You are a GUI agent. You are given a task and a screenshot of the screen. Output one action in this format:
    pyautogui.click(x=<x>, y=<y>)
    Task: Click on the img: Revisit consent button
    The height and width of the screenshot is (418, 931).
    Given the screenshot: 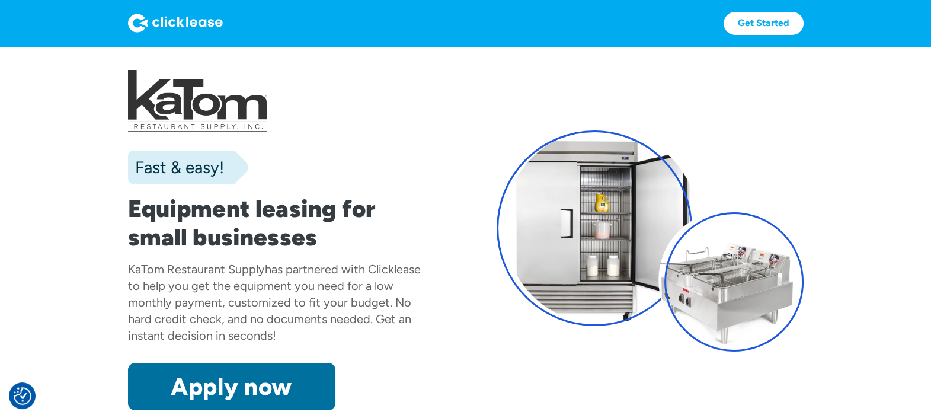 What is the action you would take?
    pyautogui.click(x=23, y=396)
    